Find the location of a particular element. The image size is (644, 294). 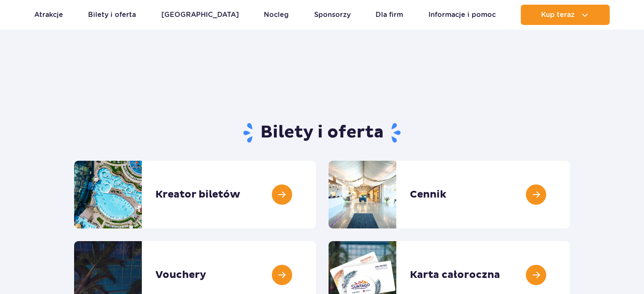

a: Atrakcje is located at coordinates (49, 15).